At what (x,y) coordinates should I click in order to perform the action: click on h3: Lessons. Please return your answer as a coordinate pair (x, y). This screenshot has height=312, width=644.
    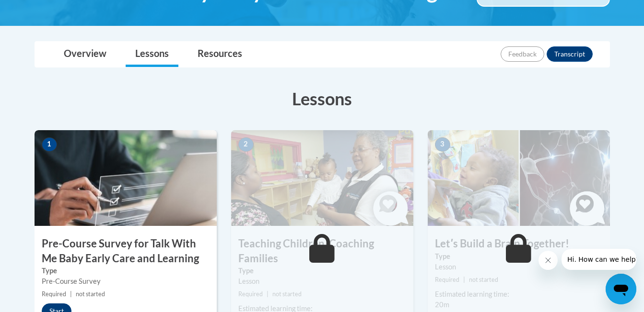
    Looking at the image, I should click on (322, 98).